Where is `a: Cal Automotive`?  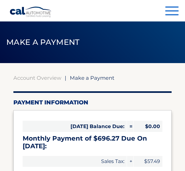
a: Cal Automotive is located at coordinates (31, 12).